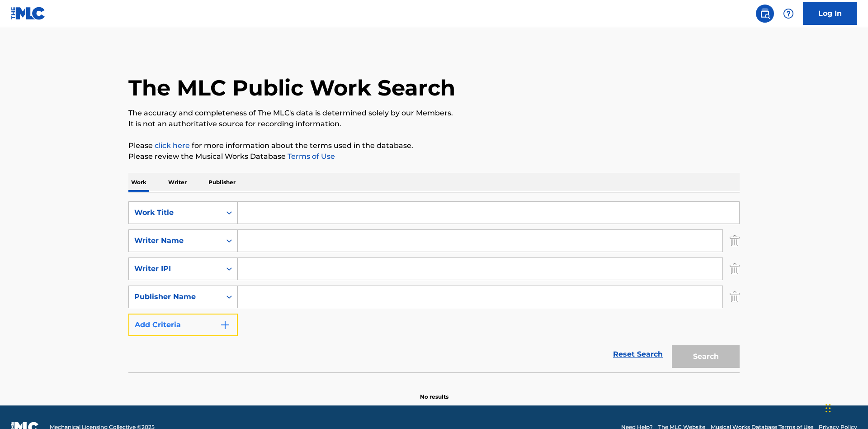  I want to click on a: Terms of Use, so click(310, 156).